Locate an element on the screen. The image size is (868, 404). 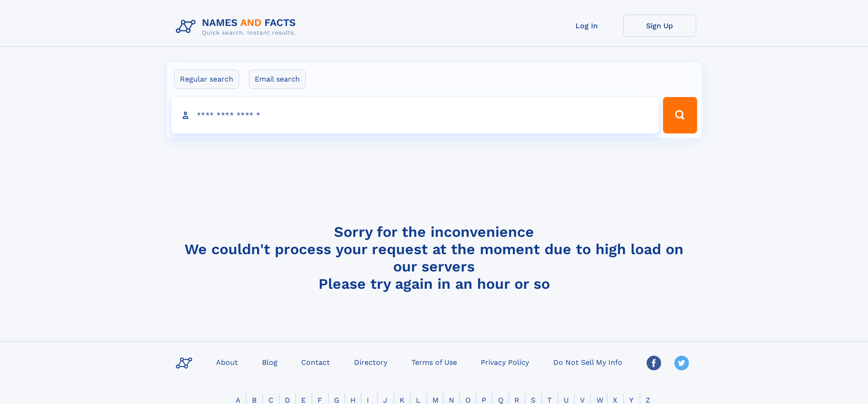
label: Email search is located at coordinates (277, 79).